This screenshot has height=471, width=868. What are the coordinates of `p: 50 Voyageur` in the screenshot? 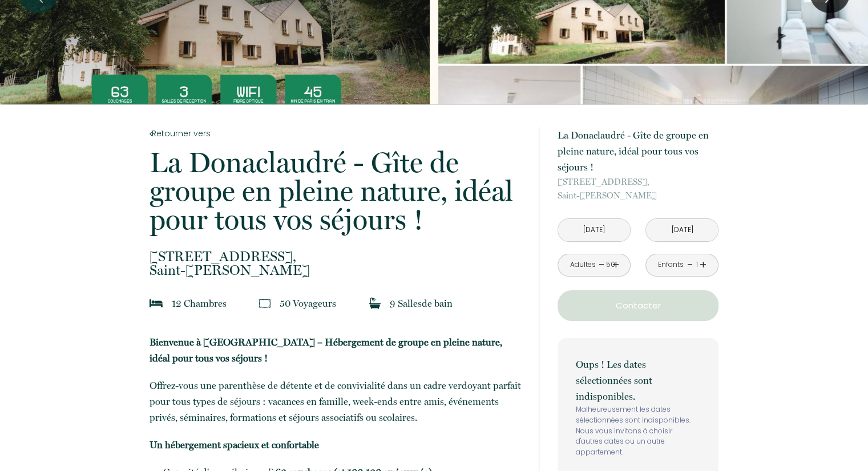 It's located at (308, 303).